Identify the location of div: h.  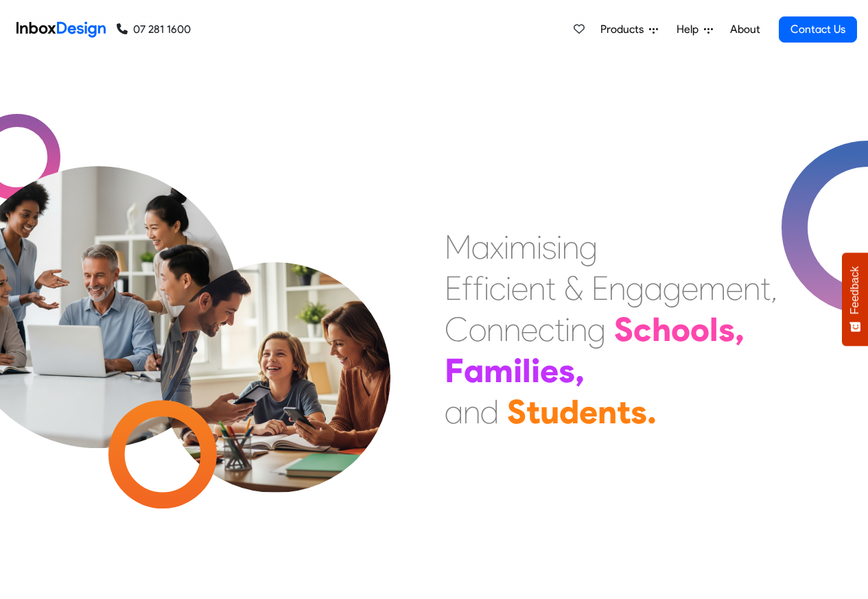
(662, 329).